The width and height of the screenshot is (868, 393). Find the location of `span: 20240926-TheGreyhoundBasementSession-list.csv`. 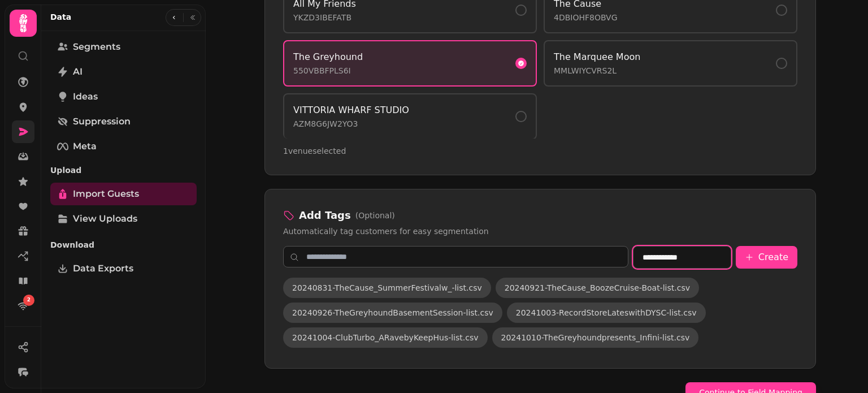

span: 20240926-TheGreyhoundBasementSession-list.csv is located at coordinates (393, 313).